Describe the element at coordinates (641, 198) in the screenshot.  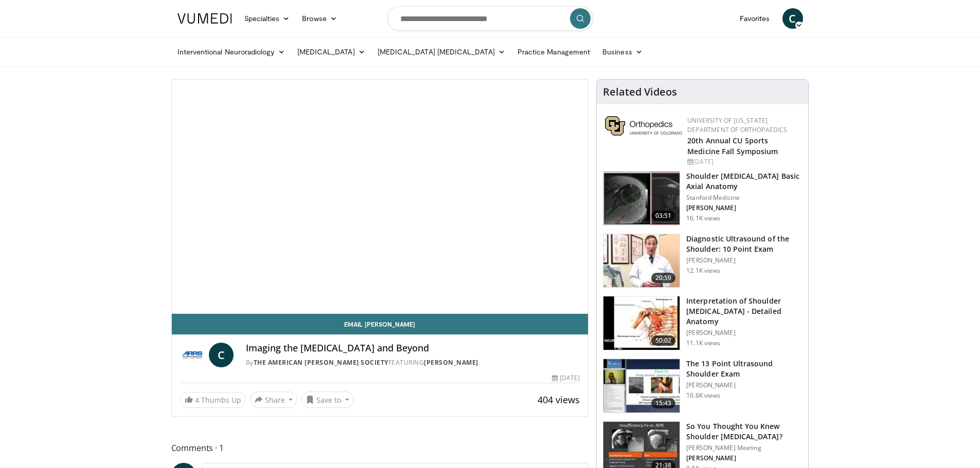
I see `img: 843da3bf-65ba-4ef1-b378-e6073ff3724a.150x105_q85_crop-smart_upscale.jpg` at that location.